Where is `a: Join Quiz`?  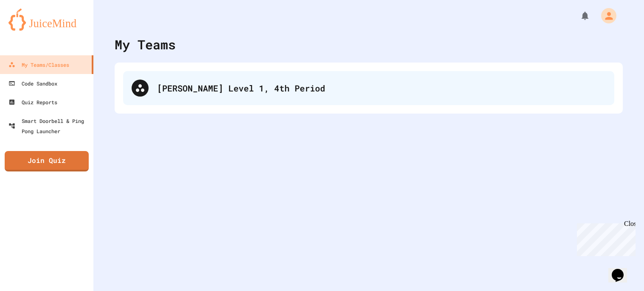 a: Join Quiz is located at coordinates (47, 161).